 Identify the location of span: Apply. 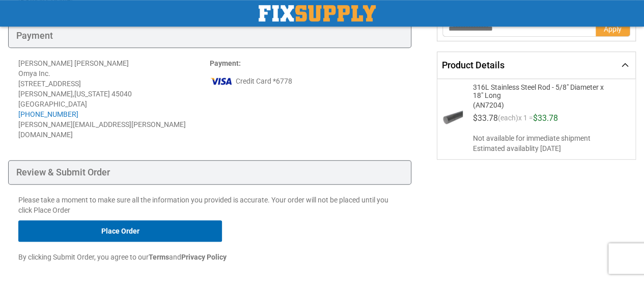
(612, 29).